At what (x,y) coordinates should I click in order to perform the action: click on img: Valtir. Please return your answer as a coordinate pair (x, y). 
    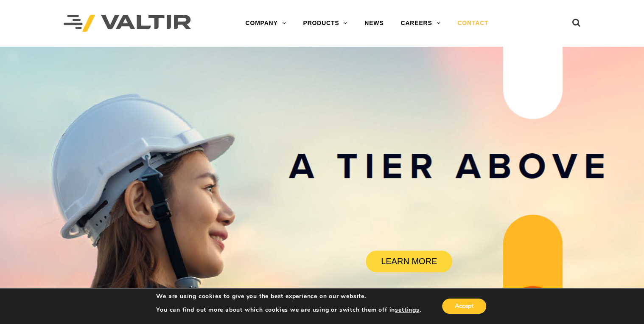
    Looking at the image, I should click on (128, 23).